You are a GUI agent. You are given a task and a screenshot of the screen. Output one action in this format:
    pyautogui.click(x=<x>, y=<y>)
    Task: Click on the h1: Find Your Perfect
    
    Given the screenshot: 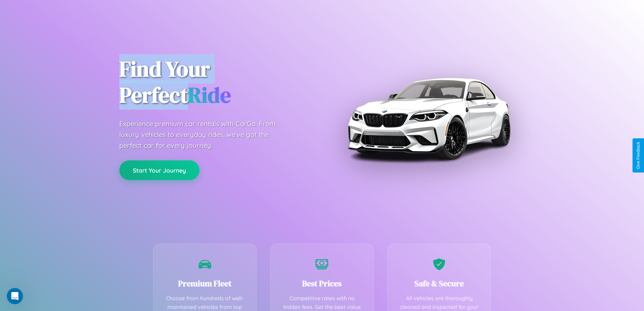 What is the action you would take?
    pyautogui.click(x=216, y=82)
    